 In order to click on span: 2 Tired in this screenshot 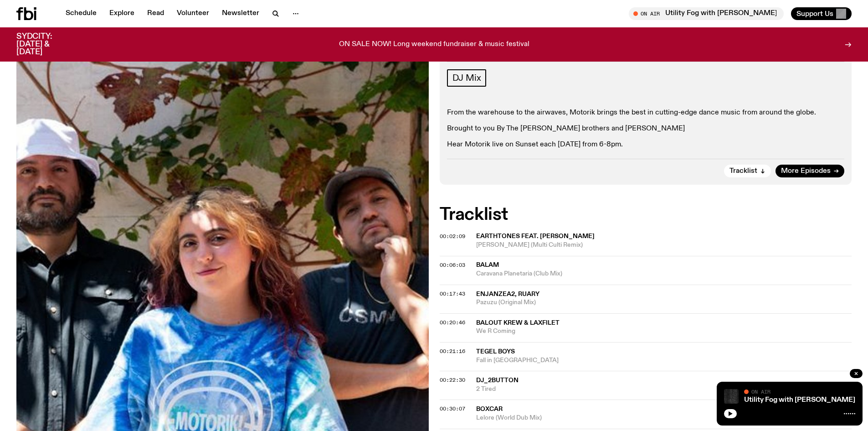, I will do `click(664, 389)`.